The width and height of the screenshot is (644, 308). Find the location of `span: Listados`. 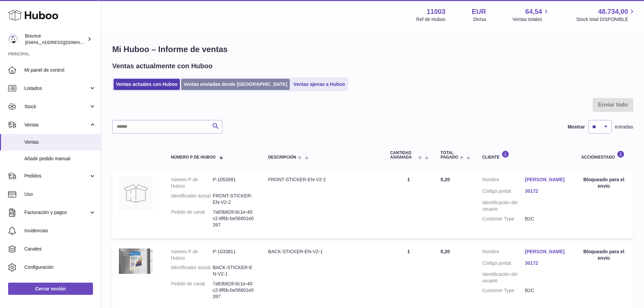

span: Listados is located at coordinates (56, 89).